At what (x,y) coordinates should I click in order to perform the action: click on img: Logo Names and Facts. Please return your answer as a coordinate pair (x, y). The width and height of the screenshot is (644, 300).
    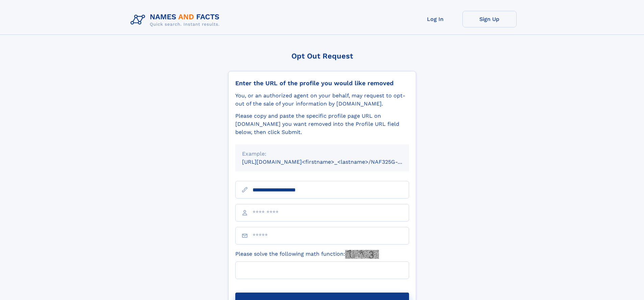
    Looking at the image, I should click on (177, 20).